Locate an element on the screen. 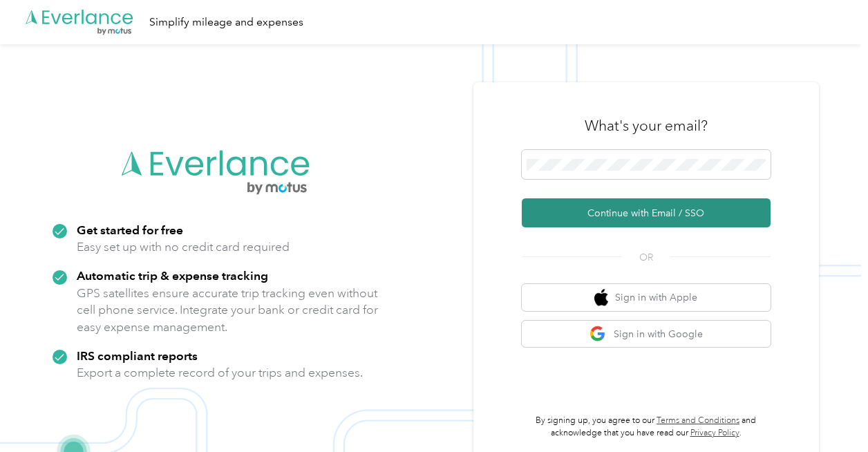 The image size is (868, 452). a: Privacy Policy is located at coordinates (715, 433).